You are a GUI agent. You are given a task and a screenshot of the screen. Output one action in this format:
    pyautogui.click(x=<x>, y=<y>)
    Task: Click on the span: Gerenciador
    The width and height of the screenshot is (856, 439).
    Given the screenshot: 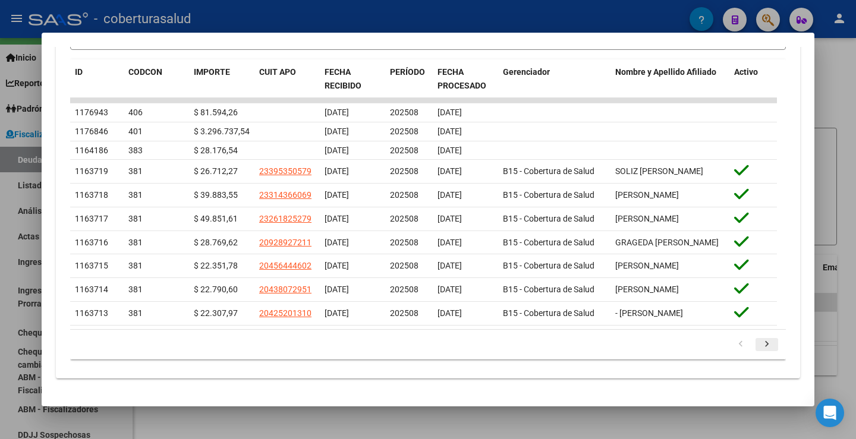 What is the action you would take?
    pyautogui.click(x=526, y=72)
    